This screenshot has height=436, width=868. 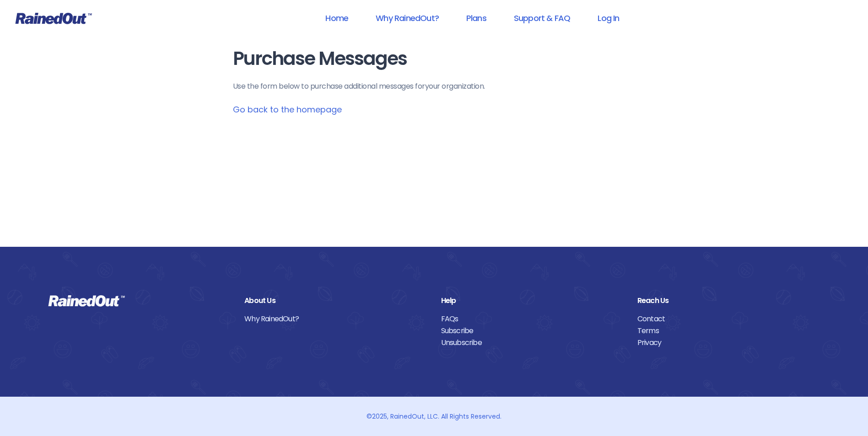 What do you see at coordinates (728, 343) in the screenshot?
I see `a: Privacy` at bounding box center [728, 343].